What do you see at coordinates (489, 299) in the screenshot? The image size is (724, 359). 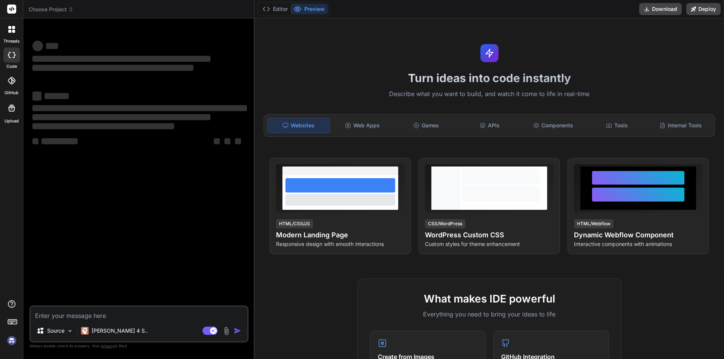 I see `h2: What makes IDE powerful` at bounding box center [489, 299].